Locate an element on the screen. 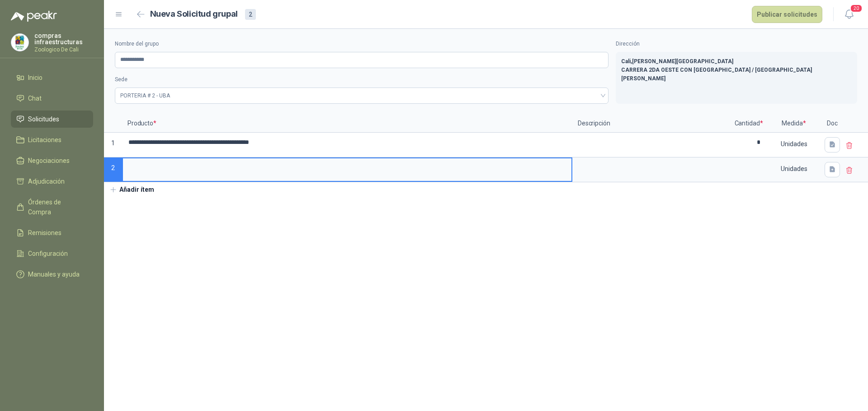 The image size is (868, 411). p: Producto is located at coordinates (347, 124).